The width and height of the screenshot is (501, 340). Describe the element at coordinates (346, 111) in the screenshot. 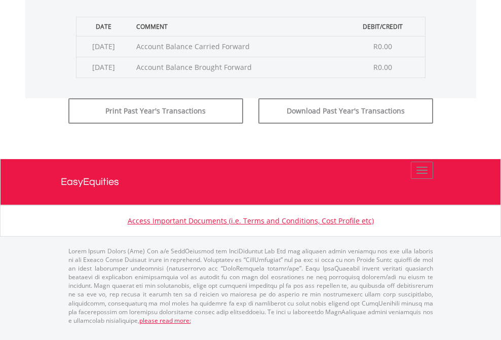

I see `button: Download Past Year's Transactions` at that location.